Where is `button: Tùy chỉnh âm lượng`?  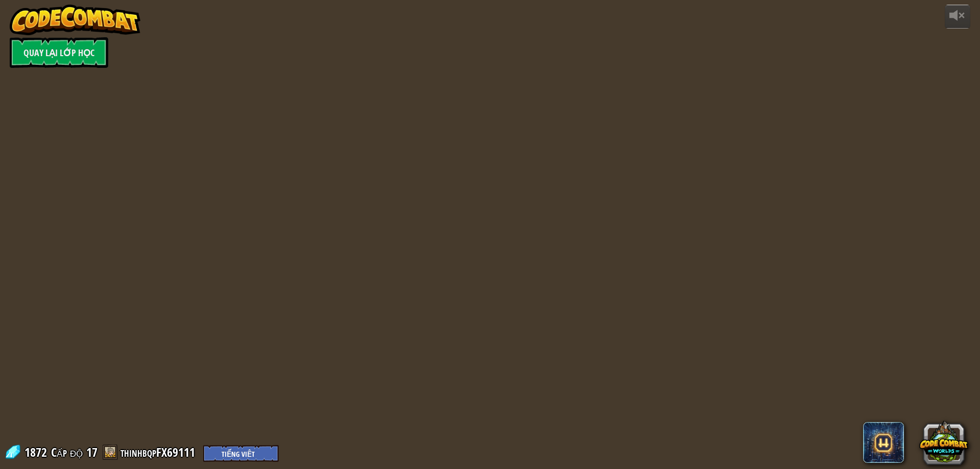
button: Tùy chỉnh âm lượng is located at coordinates (957, 16).